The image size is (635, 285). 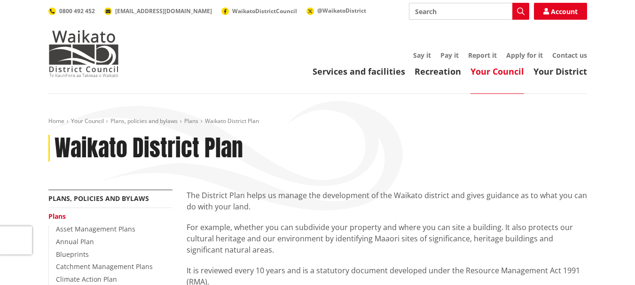 I want to click on a: Home, so click(x=56, y=121).